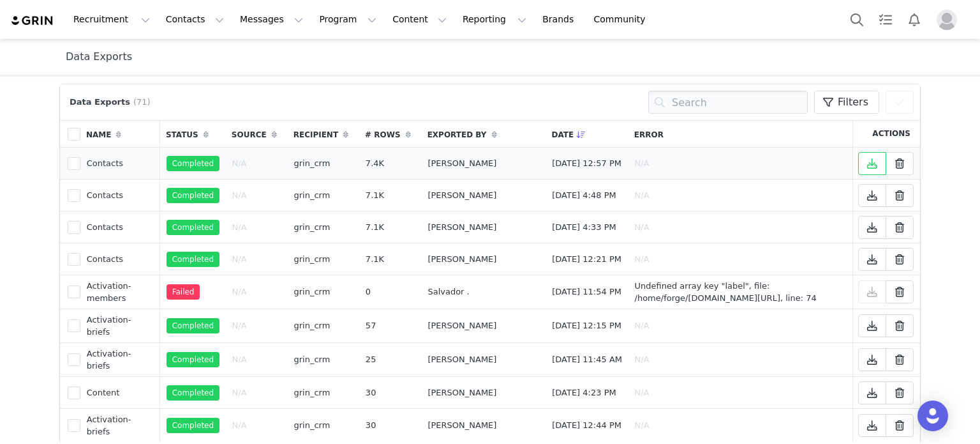 The height and width of the screenshot is (444, 980). What do you see at coordinates (947, 20) in the screenshot?
I see `img: placeholder-profile.jpg` at bounding box center [947, 20].